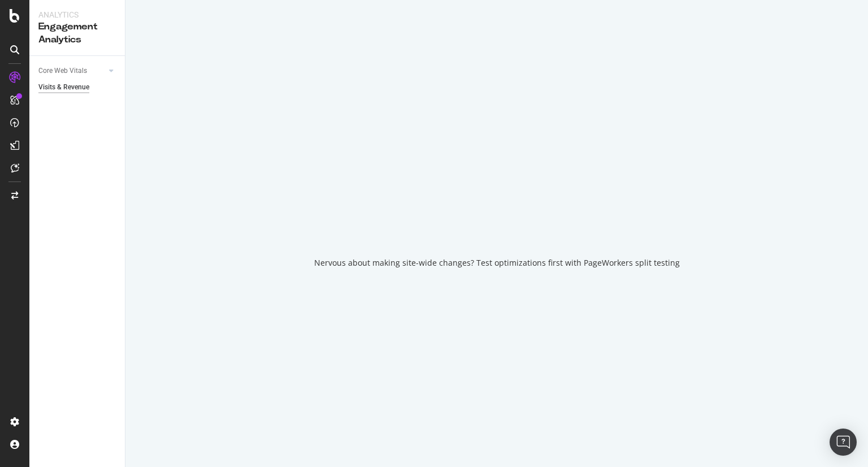 This screenshot has width=868, height=467. What do you see at coordinates (64, 87) in the screenshot?
I see `div: Visits & Revenue` at bounding box center [64, 87].